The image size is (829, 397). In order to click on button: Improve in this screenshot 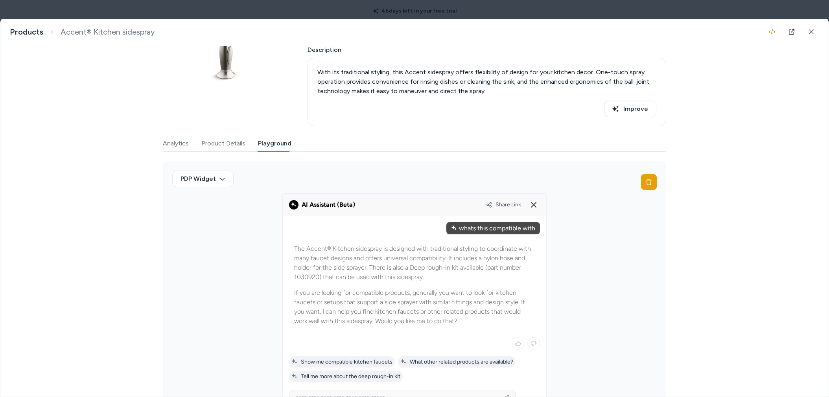, I will do `click(630, 109)`.